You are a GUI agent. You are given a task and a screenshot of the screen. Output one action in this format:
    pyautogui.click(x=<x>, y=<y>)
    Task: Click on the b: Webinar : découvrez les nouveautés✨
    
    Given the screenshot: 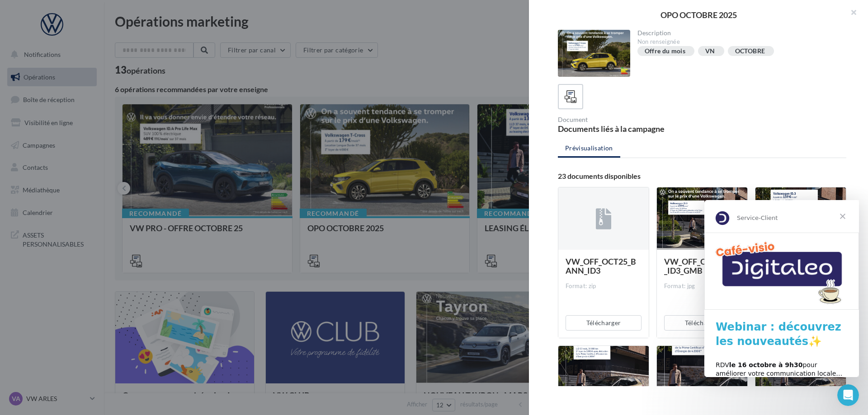 What is the action you would take?
    pyautogui.click(x=74, y=134)
    